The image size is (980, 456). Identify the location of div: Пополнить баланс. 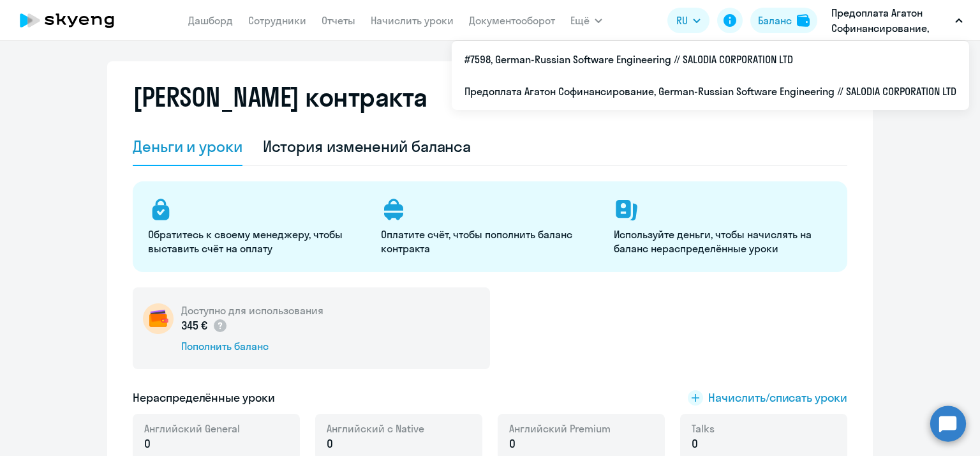
(252, 346).